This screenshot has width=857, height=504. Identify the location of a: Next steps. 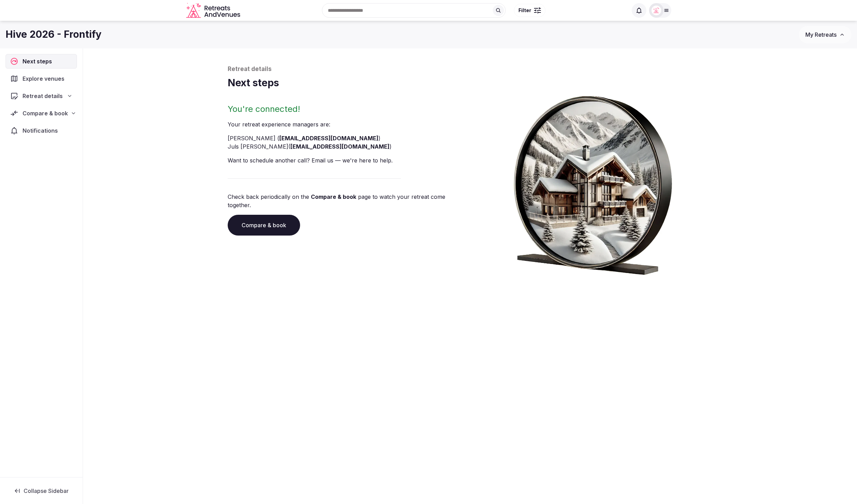
(41, 61).